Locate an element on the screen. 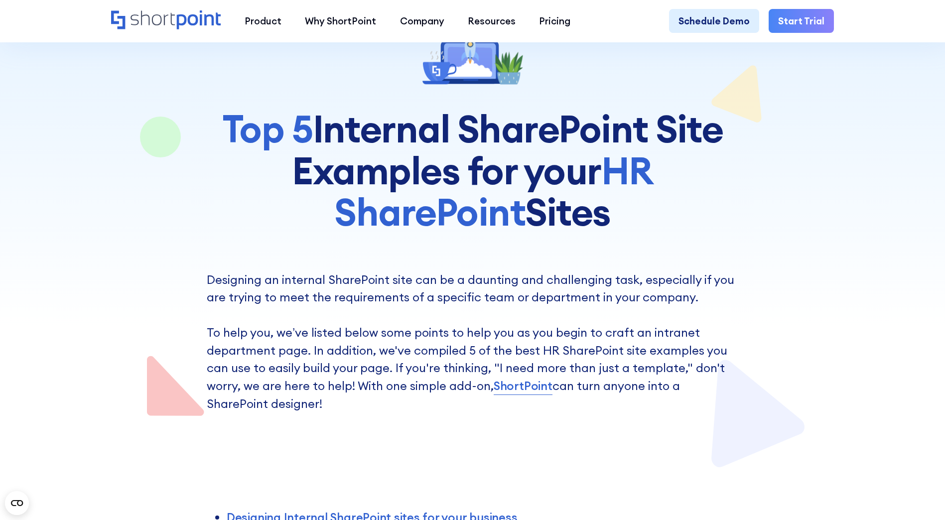 The height and width of the screenshot is (520, 945). span: HR SharePoint is located at coordinates (493, 191).